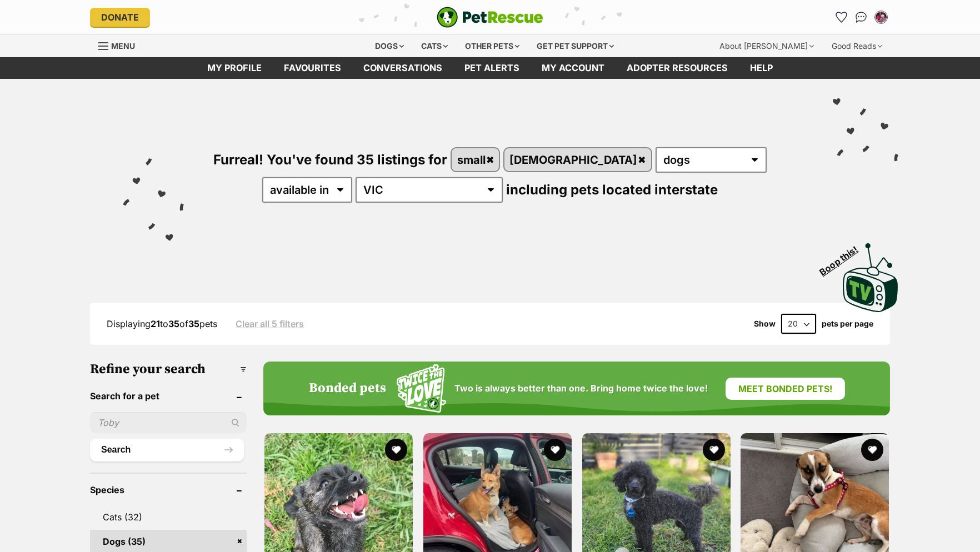 The image size is (980, 552). I want to click on a: Donate, so click(120, 17).